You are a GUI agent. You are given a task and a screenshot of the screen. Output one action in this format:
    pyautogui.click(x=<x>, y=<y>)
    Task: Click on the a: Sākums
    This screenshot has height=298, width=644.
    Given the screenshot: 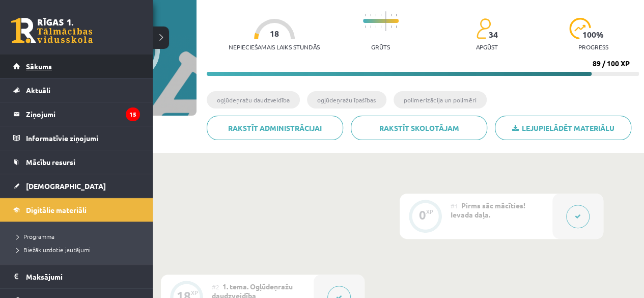 What is the action you would take?
    pyautogui.click(x=77, y=66)
    